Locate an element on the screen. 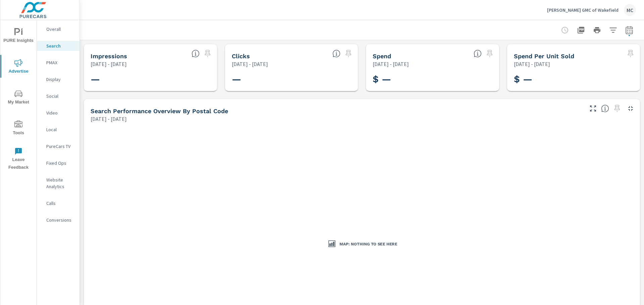 Image resolution: width=644 pixels, height=305 pixels. p: PMAX is located at coordinates (60, 63).